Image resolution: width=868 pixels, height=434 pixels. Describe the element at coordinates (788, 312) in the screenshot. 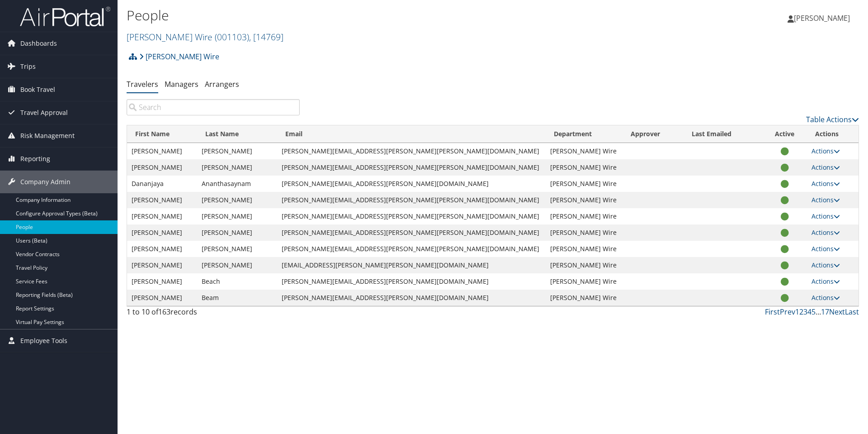

I see `a: Prev` at that location.